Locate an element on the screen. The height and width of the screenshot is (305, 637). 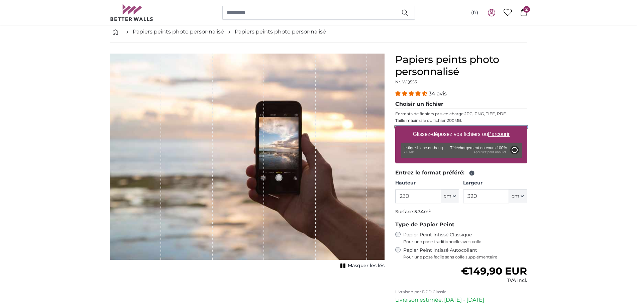
span: Pour une pose facile sans colle supplémentaire is located at coordinates (465, 257).